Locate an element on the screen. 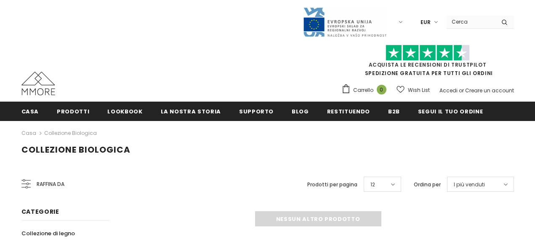 Image resolution: width=535 pixels, height=242 pixels. a: Collezione biologica is located at coordinates (70, 133).